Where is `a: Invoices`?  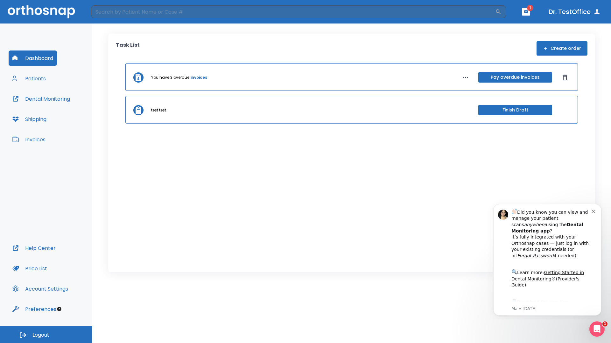
a: Invoices is located at coordinates (29, 140).